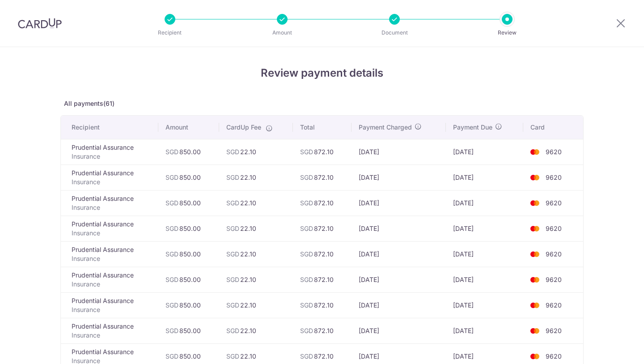  What do you see at coordinates (322, 127) in the screenshot?
I see `th: Total` at bounding box center [322, 127].